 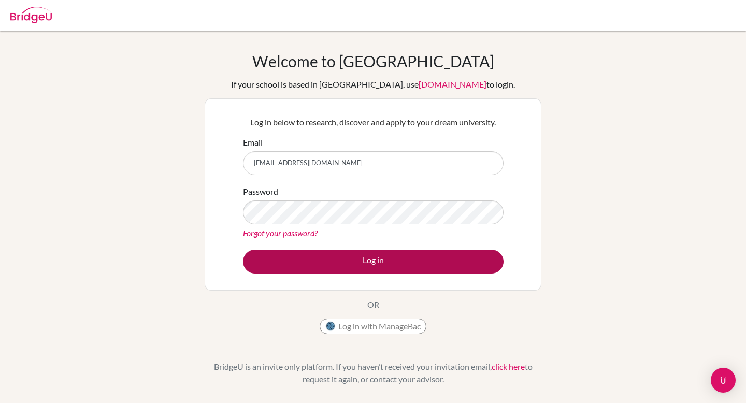 I want to click on label: Email, so click(x=253, y=142).